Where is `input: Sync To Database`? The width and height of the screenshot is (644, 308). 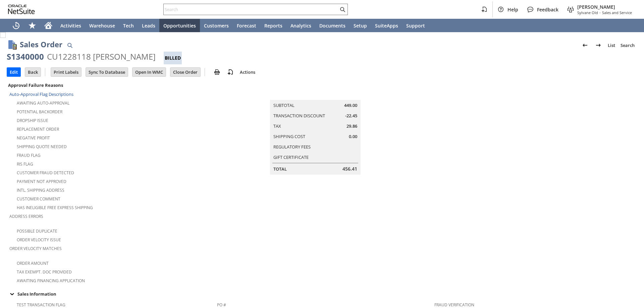 input: Sync To Database is located at coordinates (107, 72).